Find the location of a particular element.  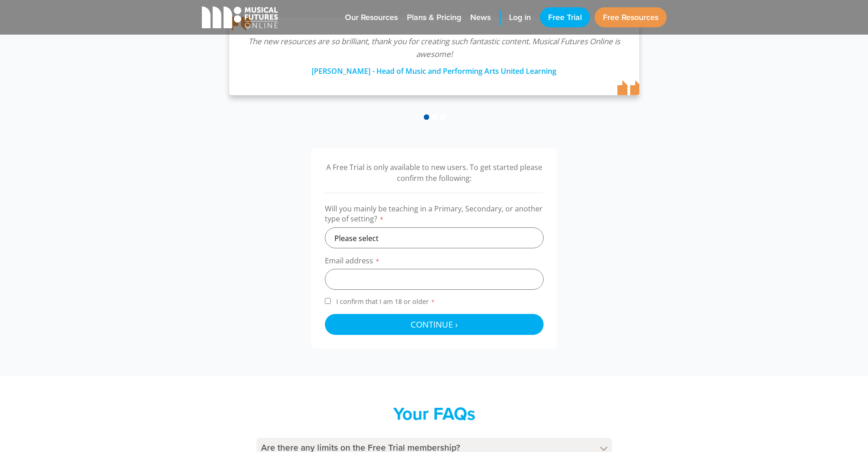

label: Will you mainly be teaching in a Primary, Secondary, or another type of setting? is located at coordinates (434, 215).